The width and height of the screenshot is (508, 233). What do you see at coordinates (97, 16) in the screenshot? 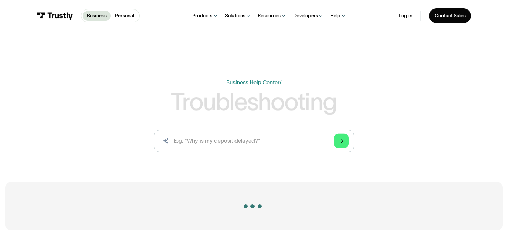
I see `a: Business` at bounding box center [97, 16].